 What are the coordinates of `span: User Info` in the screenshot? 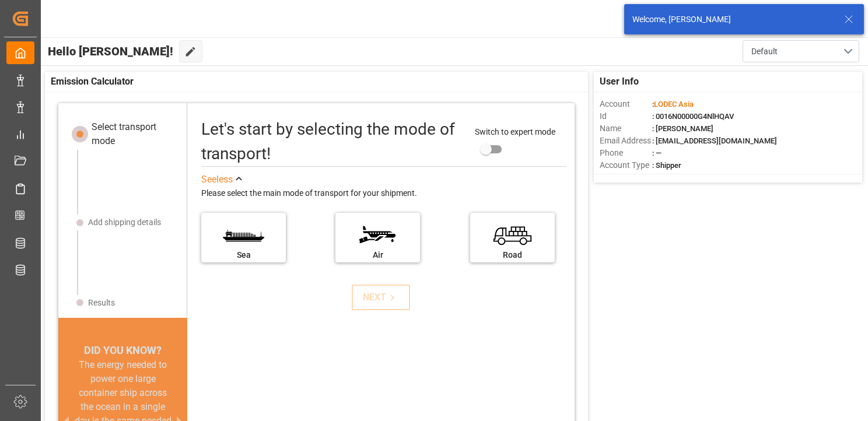 It's located at (619, 82).